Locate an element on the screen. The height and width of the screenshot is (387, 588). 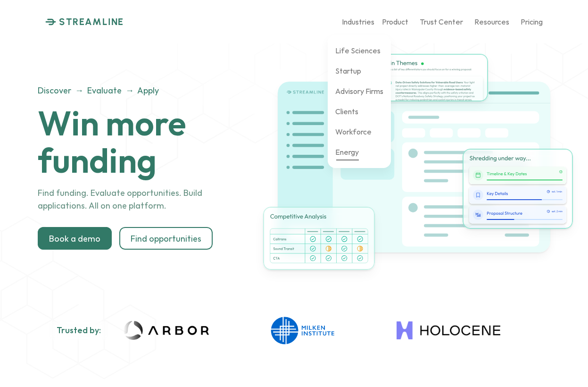
p: Find opportunities is located at coordinates (166, 239).